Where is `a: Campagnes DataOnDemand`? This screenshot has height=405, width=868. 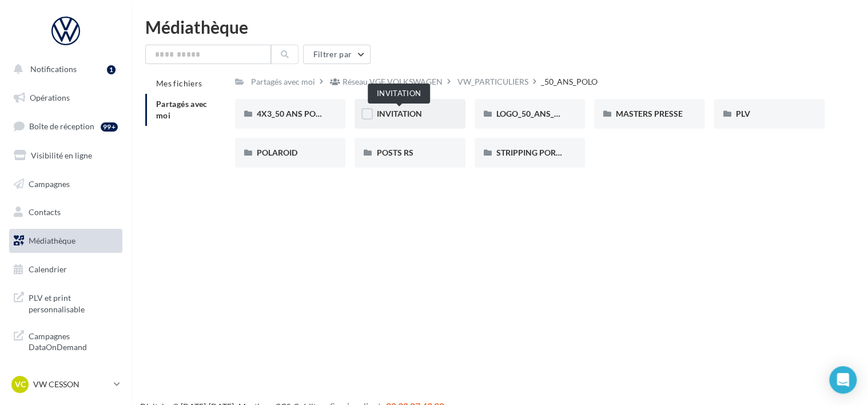
a: Campagnes DataOnDemand is located at coordinates (66, 340).